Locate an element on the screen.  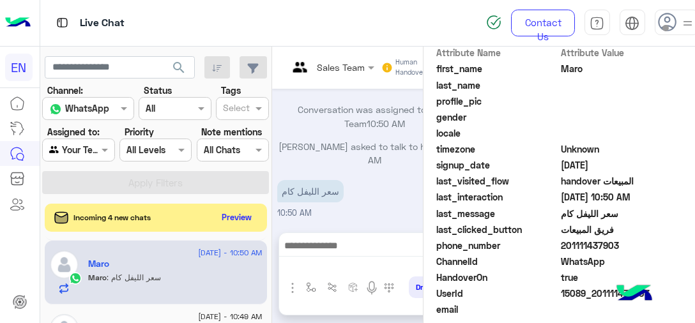
label: Assigned to: is located at coordinates (73, 132).